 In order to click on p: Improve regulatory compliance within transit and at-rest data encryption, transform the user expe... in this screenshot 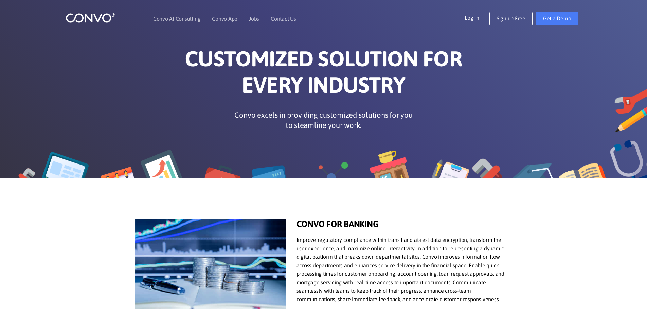, I will do `click(404, 270)`.